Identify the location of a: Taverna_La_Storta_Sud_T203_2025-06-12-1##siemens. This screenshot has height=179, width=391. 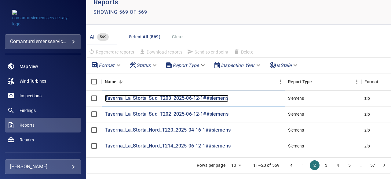
(166, 98).